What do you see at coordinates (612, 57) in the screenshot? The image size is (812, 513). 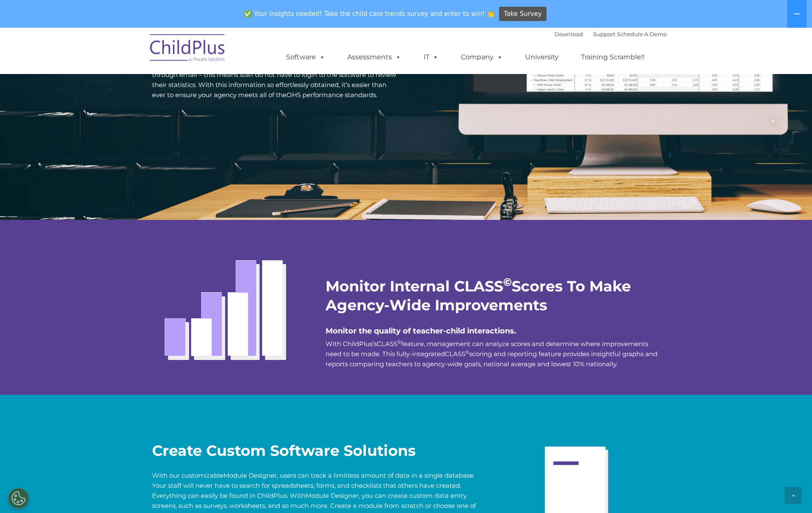 I see `a: Training Scramble!!` at bounding box center [612, 57].